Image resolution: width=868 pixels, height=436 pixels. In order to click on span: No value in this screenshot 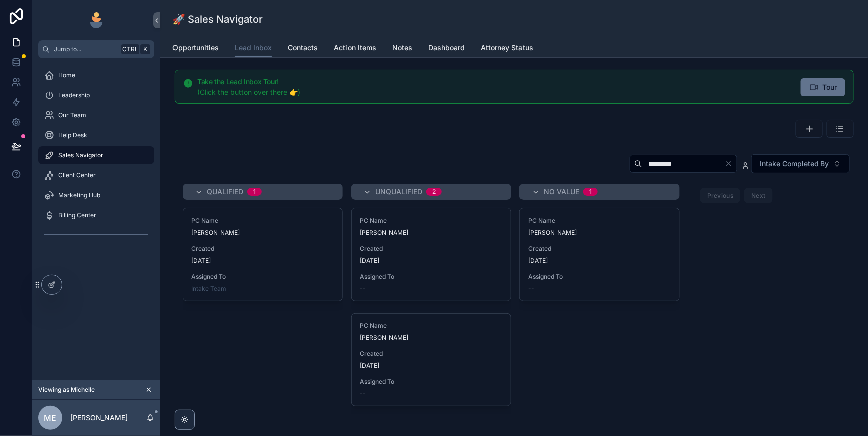, I will do `click(561, 192)`.